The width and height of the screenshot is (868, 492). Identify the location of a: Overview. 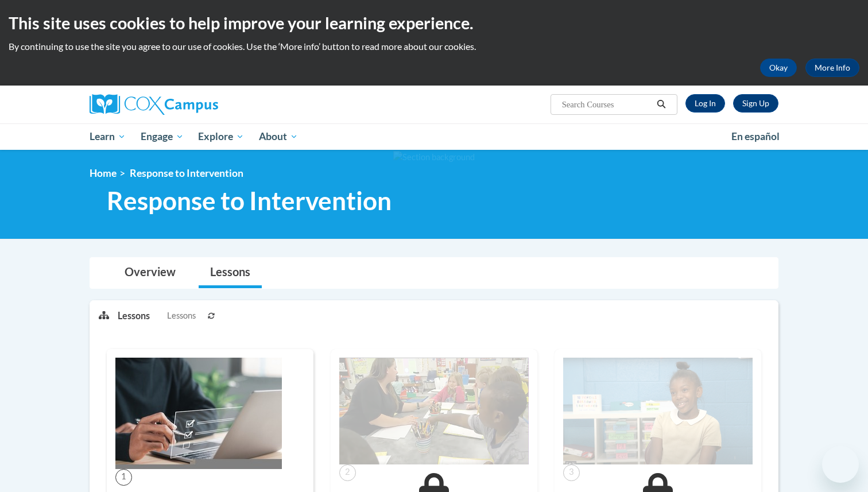
(150, 273).